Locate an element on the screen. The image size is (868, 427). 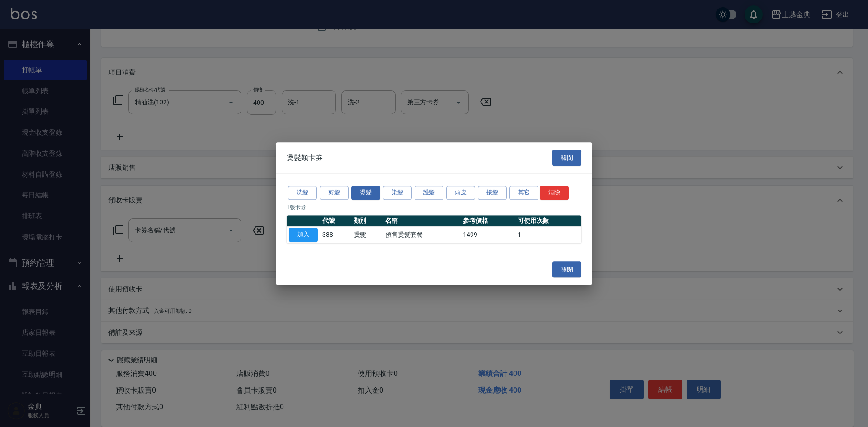
button: 染髮 is located at coordinates (397, 192).